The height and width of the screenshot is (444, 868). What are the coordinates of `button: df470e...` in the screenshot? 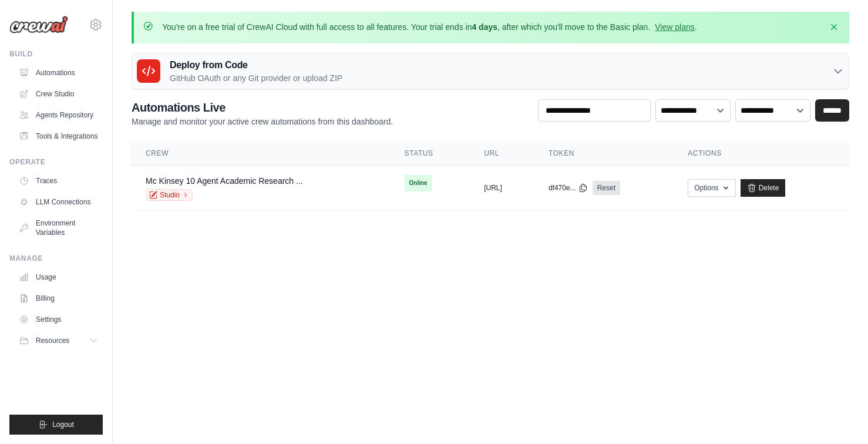 It's located at (568, 188).